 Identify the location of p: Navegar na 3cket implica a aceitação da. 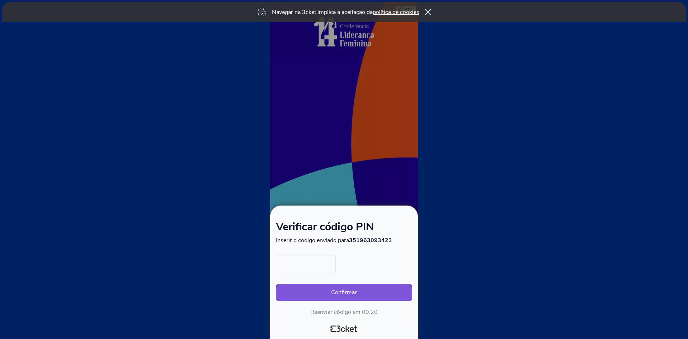
(346, 12).